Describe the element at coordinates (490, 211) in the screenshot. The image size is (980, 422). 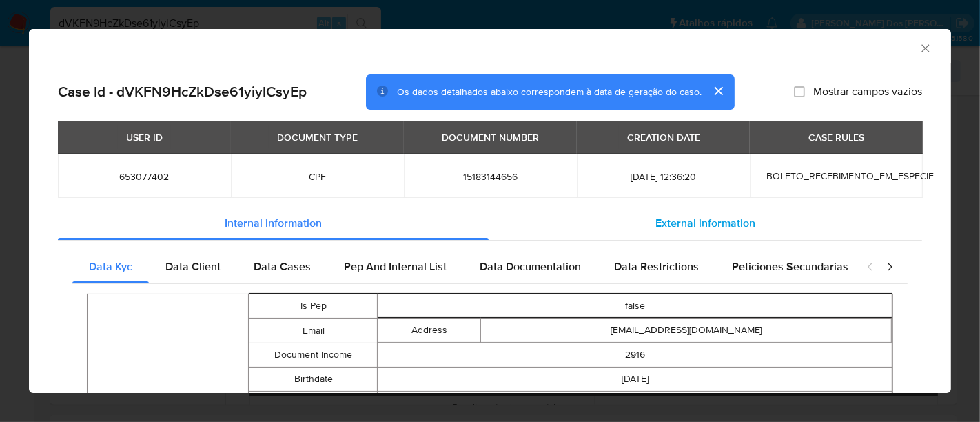
I see `div: closure-recommendation-modal` at that location.